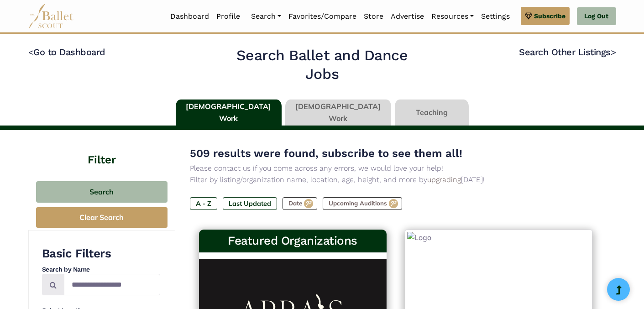 This screenshot has height=309, width=644. What do you see at coordinates (396, 168) in the screenshot?
I see `p: Please contact us if you come across any errors, we would love your help!` at bounding box center [396, 168].